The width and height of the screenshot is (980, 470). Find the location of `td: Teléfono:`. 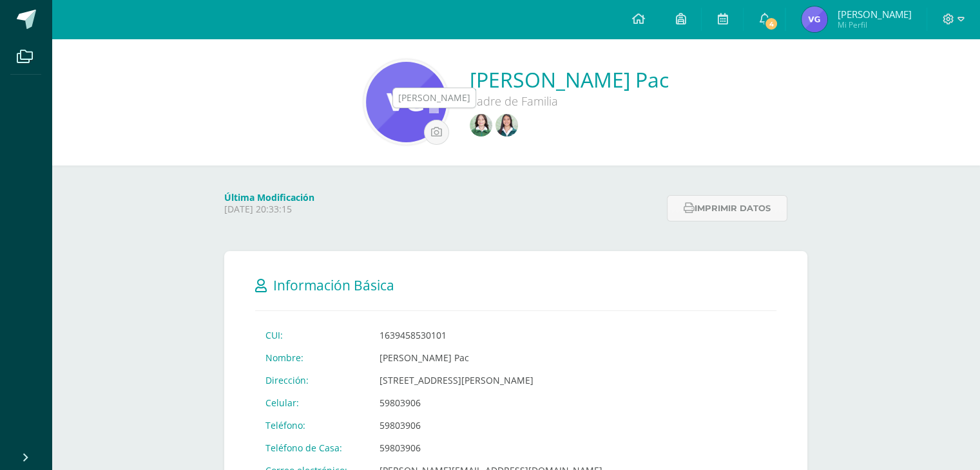

td: Teléfono: is located at coordinates (312, 425).